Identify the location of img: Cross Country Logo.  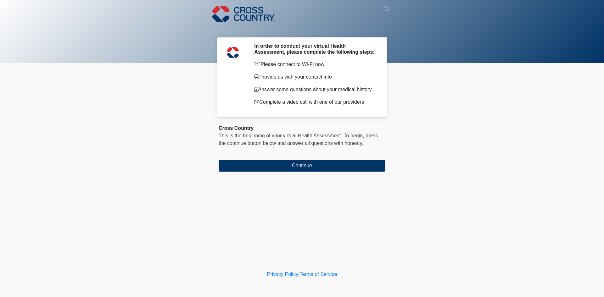
(244, 14).